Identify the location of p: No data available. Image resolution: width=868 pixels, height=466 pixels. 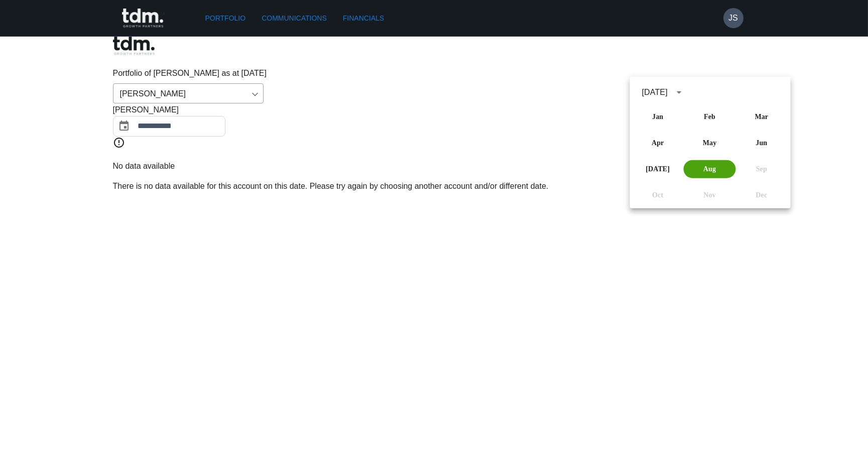
(434, 166).